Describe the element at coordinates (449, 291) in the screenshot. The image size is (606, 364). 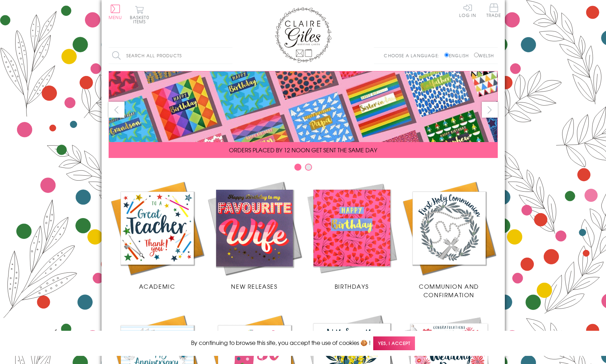
I see `span: Communion and Confirmation` at that location.